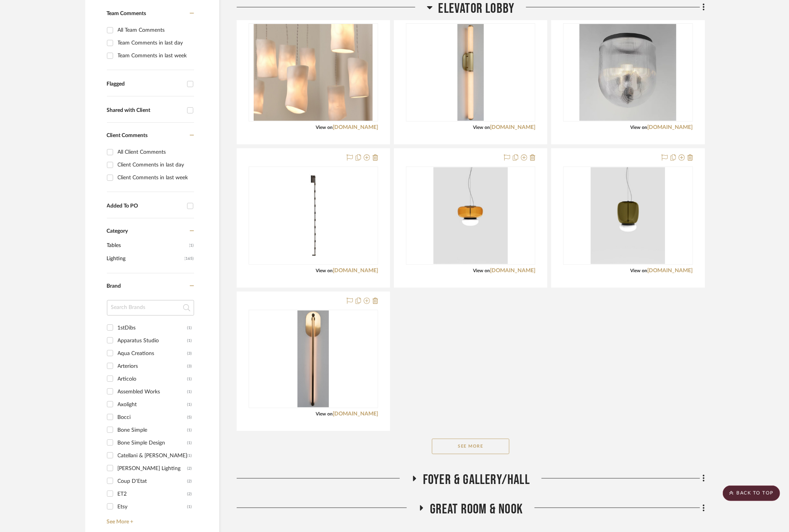  I want to click on a: See More +, so click(150, 519).